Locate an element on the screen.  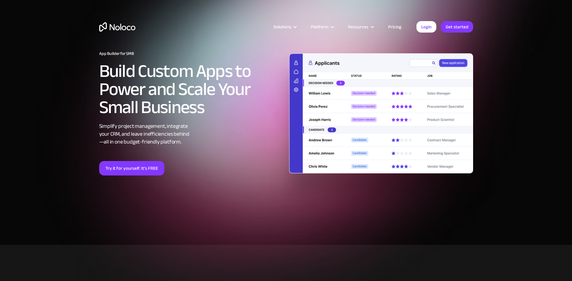
div: Simplify project management, integrate your CRM, and leave inefficiencies behind —all in one budg... is located at coordinates (191, 134).